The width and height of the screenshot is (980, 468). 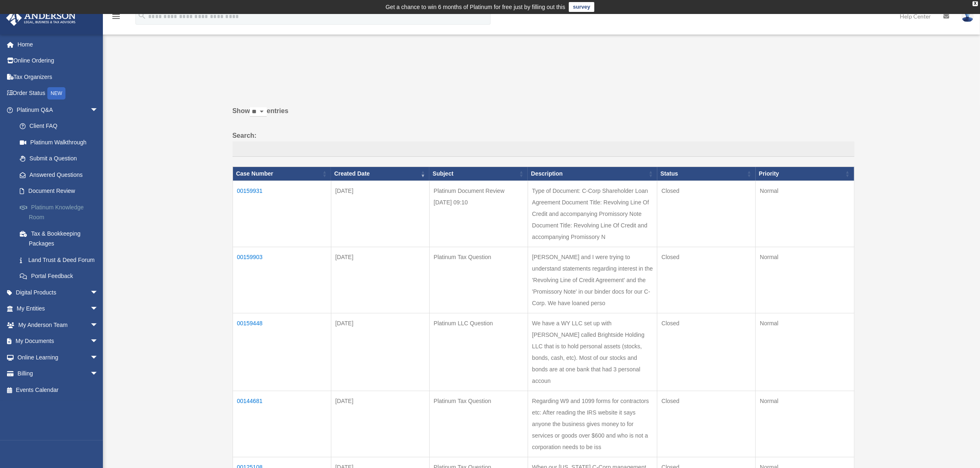 I want to click on select: Showentries, so click(x=258, y=112).